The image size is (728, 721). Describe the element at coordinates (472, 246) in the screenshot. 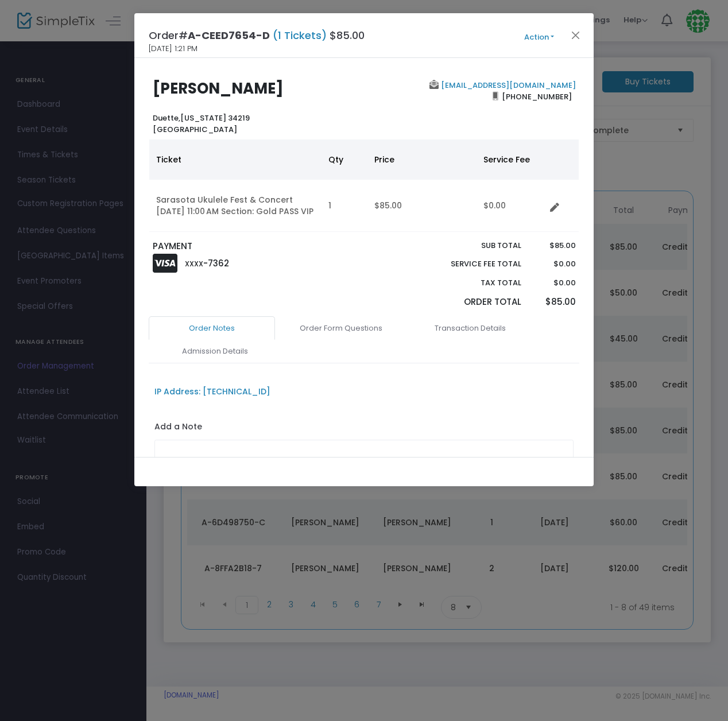

I see `p: Sub total` at that location.